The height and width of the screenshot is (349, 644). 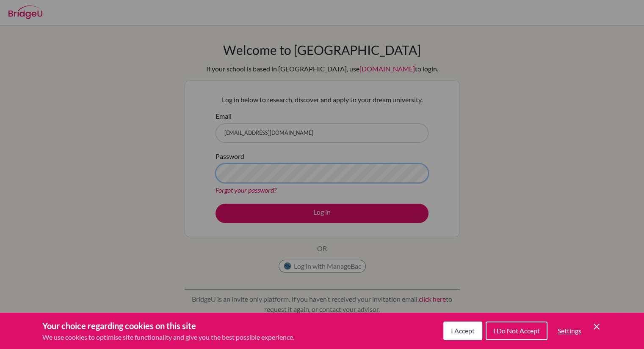 What do you see at coordinates (168, 326) in the screenshot?
I see `h3: Your choice regarding cookies on this site` at bounding box center [168, 326].